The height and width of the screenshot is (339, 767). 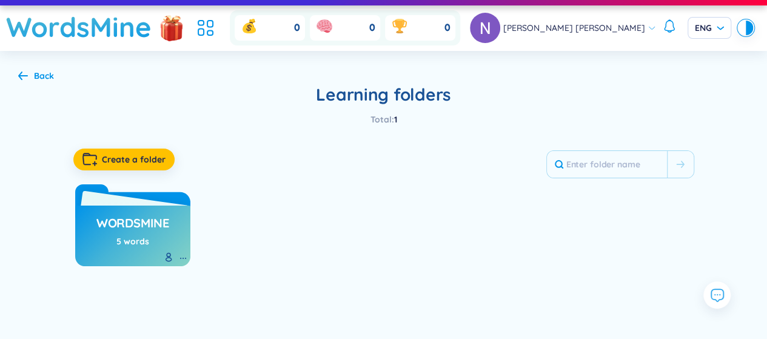 I want to click on a: avatar, so click(x=486, y=28).